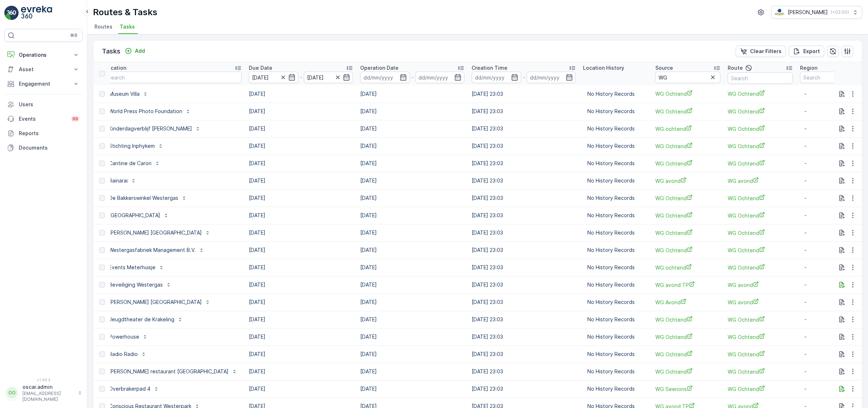 The width and height of the screenshot is (868, 408). What do you see at coordinates (688, 389) in the screenshot?
I see `a: WG Seenons` at bounding box center [688, 389].